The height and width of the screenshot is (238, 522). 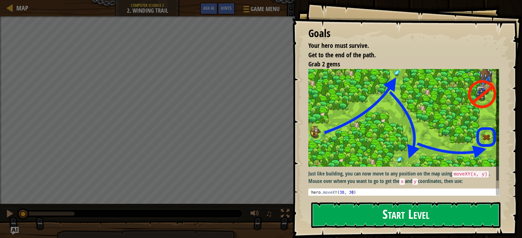 What do you see at coordinates (10, 215) in the screenshot?
I see `button: Ctrl + P: Pause` at bounding box center [10, 215].